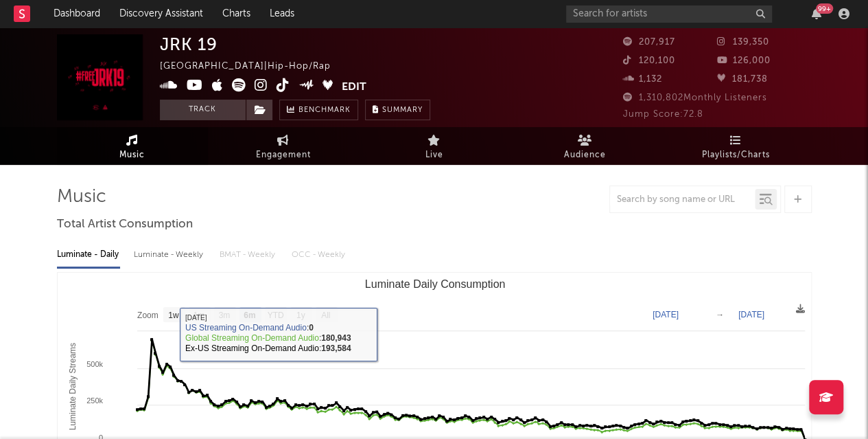 Image resolution: width=868 pixels, height=439 pixels. I want to click on text: Zoom, so click(147, 315).